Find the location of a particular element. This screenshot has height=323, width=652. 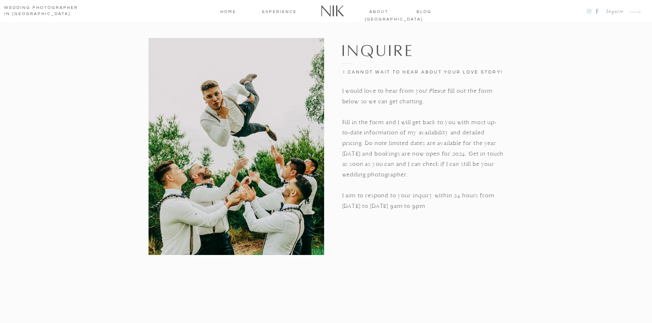

nav: blog is located at coordinates (424, 11).